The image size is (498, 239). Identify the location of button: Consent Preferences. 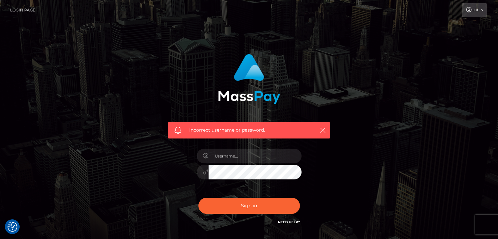
(12, 227).